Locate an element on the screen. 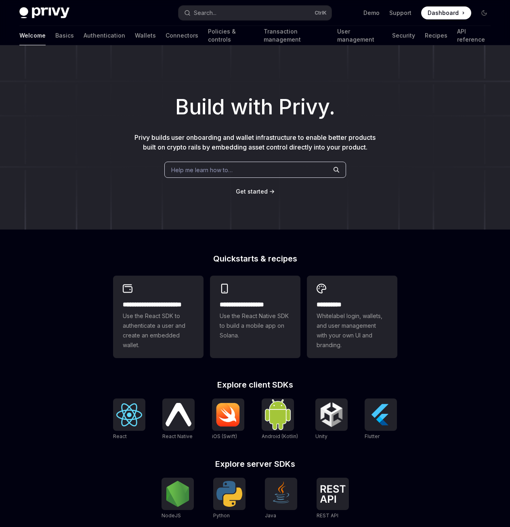 Image resolution: width=510 pixels, height=527 pixels. img: Android (Kotlin) is located at coordinates (278, 414).